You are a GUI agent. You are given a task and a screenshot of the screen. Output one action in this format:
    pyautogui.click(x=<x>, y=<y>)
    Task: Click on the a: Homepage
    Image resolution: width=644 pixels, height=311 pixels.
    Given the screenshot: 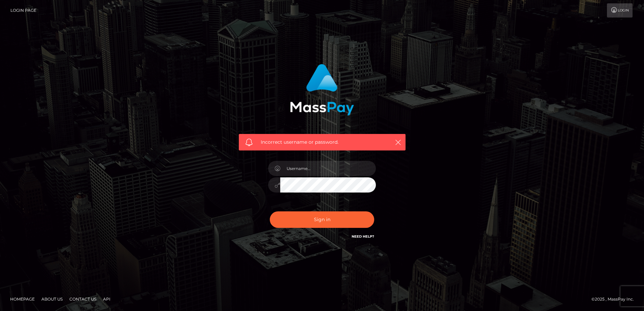 What is the action you would take?
    pyautogui.click(x=22, y=299)
    